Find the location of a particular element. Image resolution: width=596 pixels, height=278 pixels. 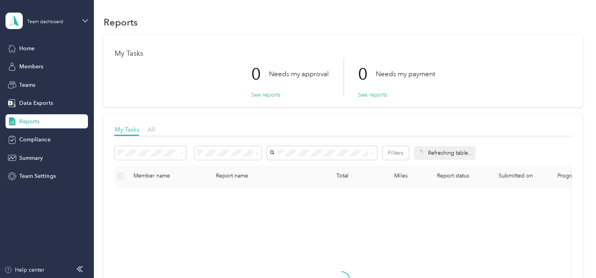

div: Member name is located at coordinates (168, 176).